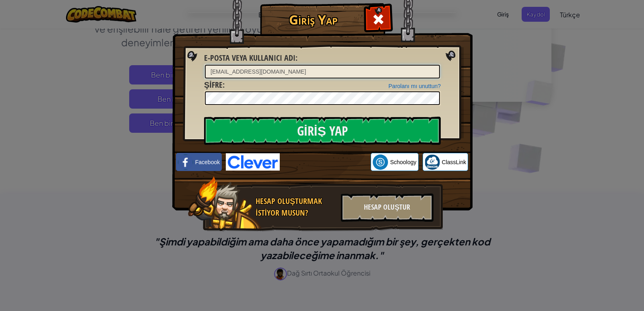 The width and height of the screenshot is (644, 311). Describe the element at coordinates (380, 163) in the screenshot. I see `img: schoology.png` at that location.